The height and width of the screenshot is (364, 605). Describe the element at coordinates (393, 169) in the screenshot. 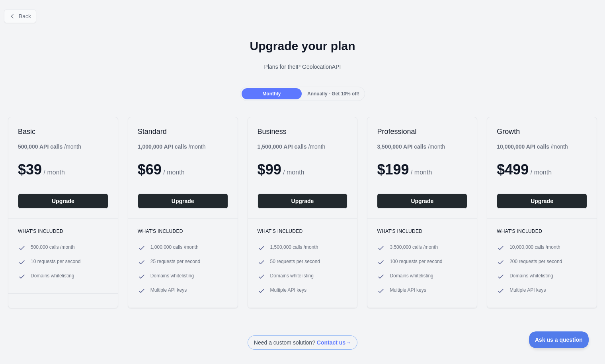

I see `span: $ 199` at that location.